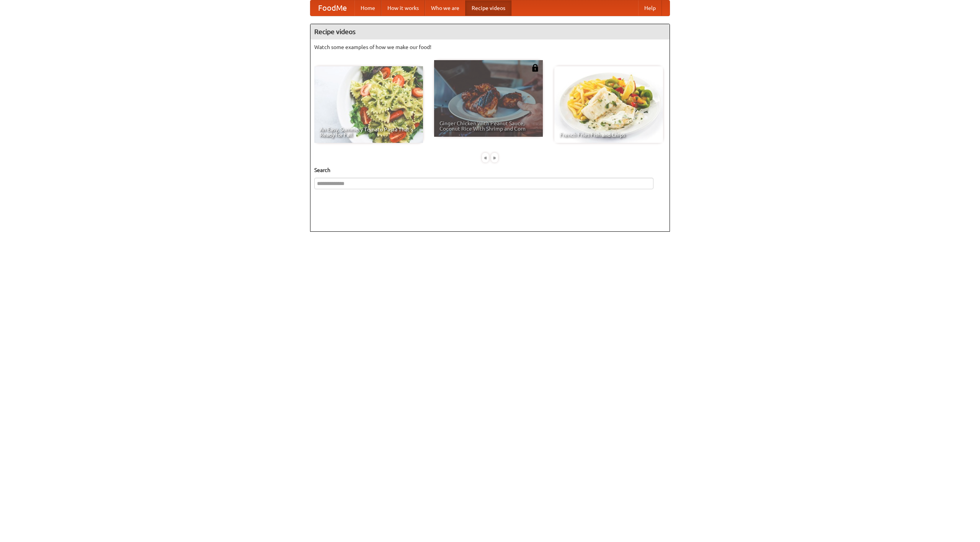  I want to click on h4: Recipe videos, so click(490, 32).